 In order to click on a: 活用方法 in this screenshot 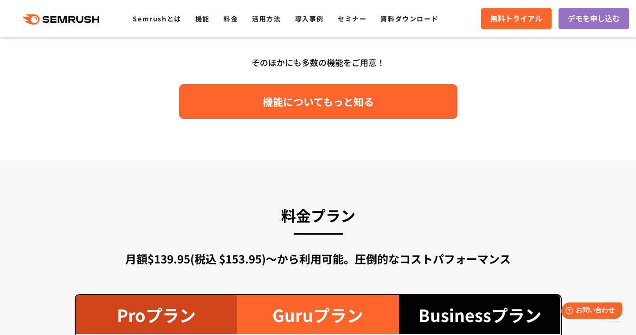, I will do `click(266, 19)`.